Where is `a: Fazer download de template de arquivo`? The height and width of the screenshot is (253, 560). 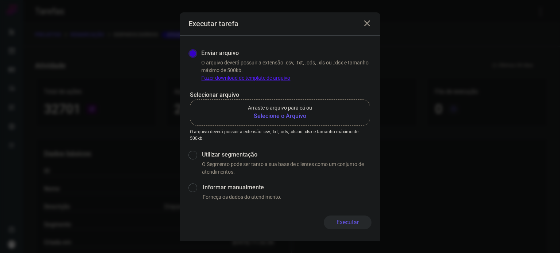 a: Fazer download de template de arquivo is located at coordinates (246, 78).